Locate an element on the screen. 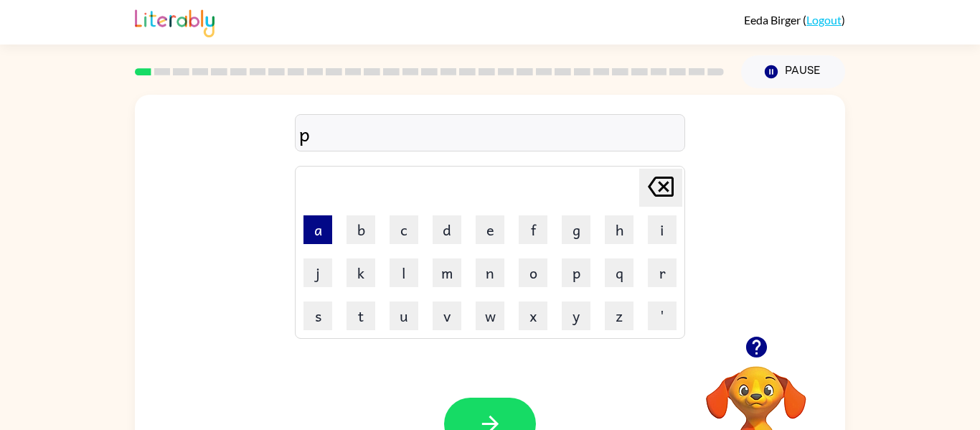 This screenshot has height=430, width=980. button: k is located at coordinates (361, 273).